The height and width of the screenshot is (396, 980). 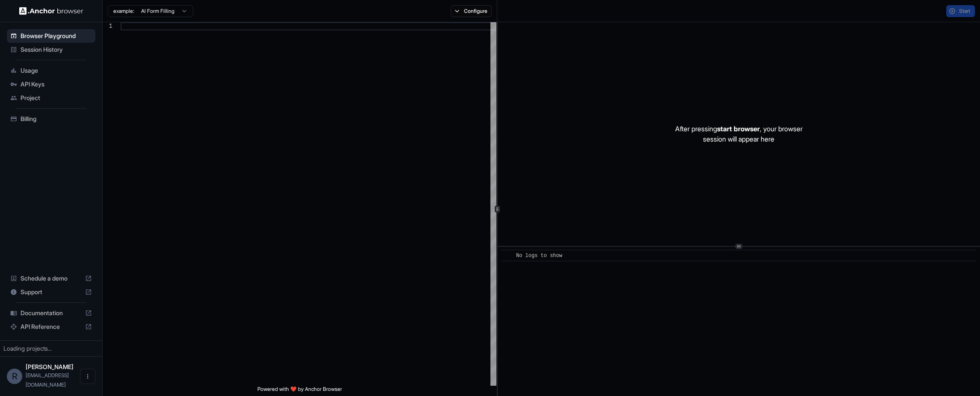 I want to click on div: API Keys, so click(x=51, y=84).